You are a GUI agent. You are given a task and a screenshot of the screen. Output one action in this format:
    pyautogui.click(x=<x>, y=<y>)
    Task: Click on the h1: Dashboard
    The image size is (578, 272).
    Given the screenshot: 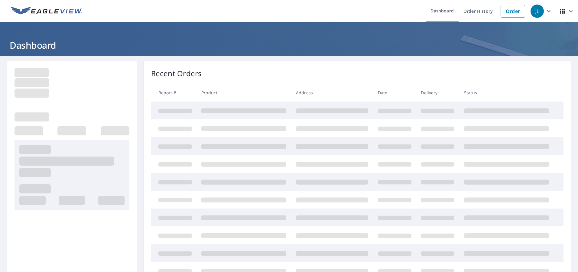 What is the action you would take?
    pyautogui.click(x=289, y=45)
    